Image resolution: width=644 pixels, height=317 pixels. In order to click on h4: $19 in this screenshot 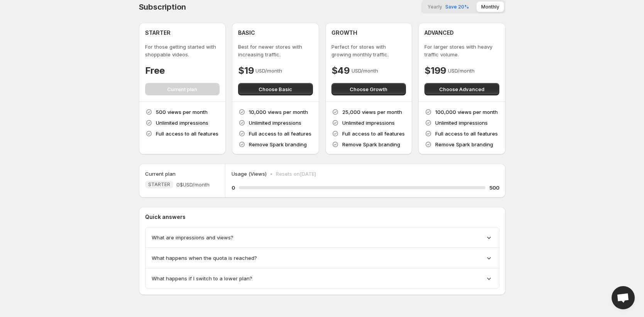, I will do `click(246, 71)`.